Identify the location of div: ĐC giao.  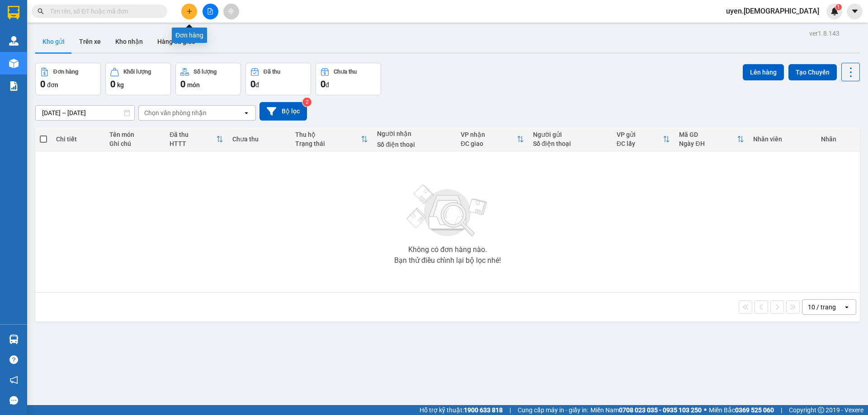
(489, 143).